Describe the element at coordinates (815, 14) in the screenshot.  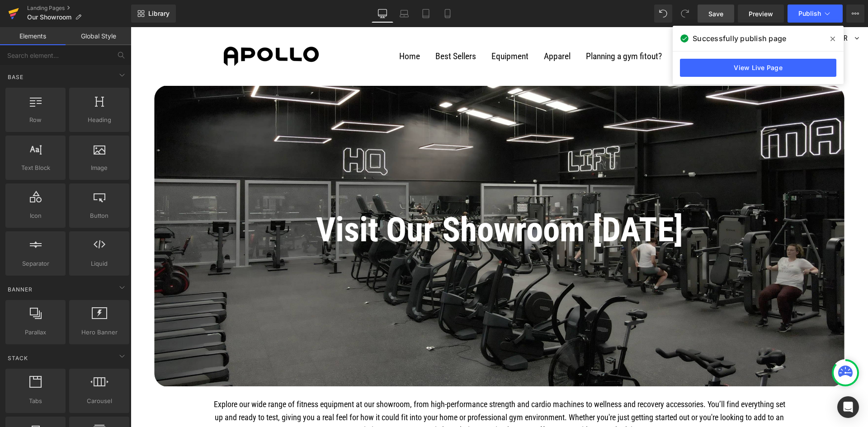
I see `button: Publish` at that location.